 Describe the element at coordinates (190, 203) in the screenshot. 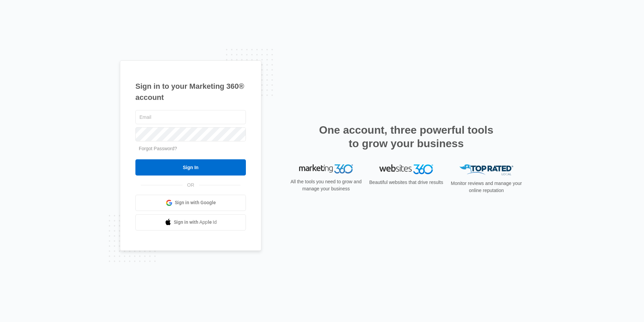

I see `a: Sign in with Google` at that location.